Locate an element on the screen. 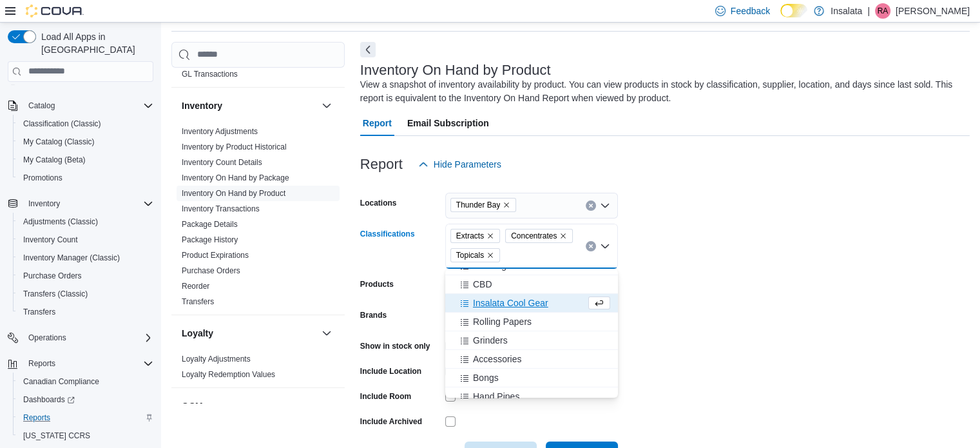 This screenshot has width=980, height=448. span: Canadian Compliance is located at coordinates (86, 382).